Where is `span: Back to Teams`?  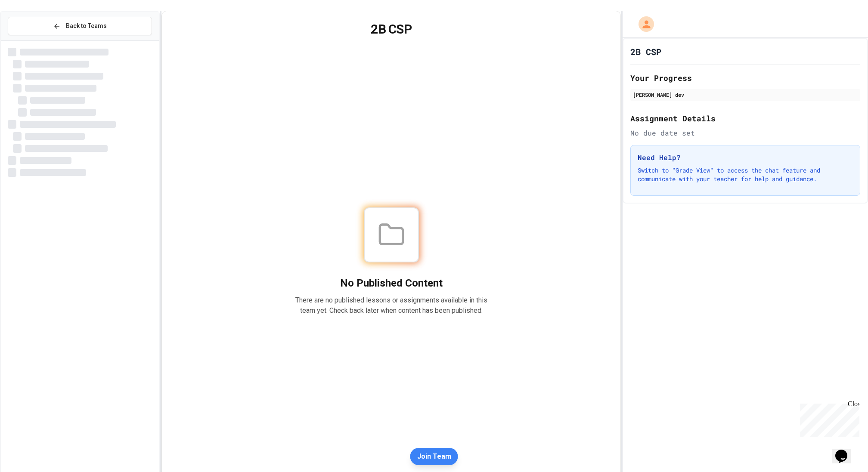 span: Back to Teams is located at coordinates (86, 26).